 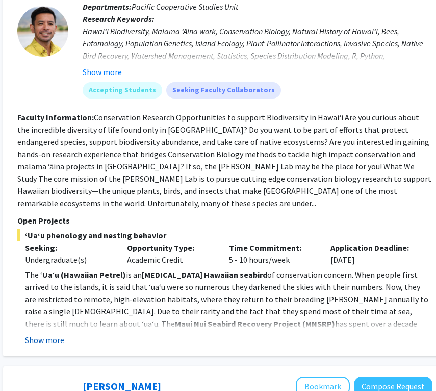 I want to click on b: Research Keywords:, so click(x=118, y=19).